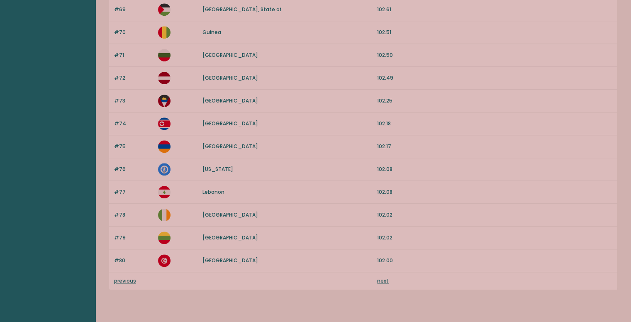 Image resolution: width=631 pixels, height=322 pixels. What do you see at coordinates (213, 192) in the screenshot?
I see `a: Lebanon` at bounding box center [213, 192].